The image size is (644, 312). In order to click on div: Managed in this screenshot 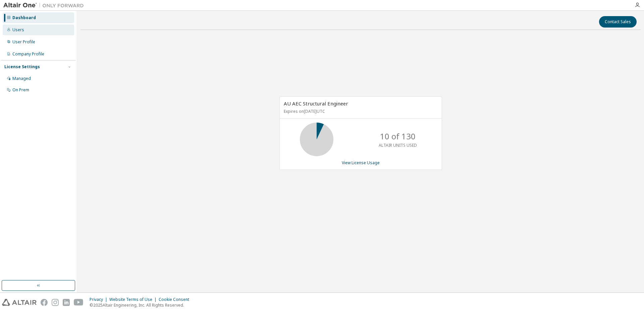, I will do `click(21, 79)`.